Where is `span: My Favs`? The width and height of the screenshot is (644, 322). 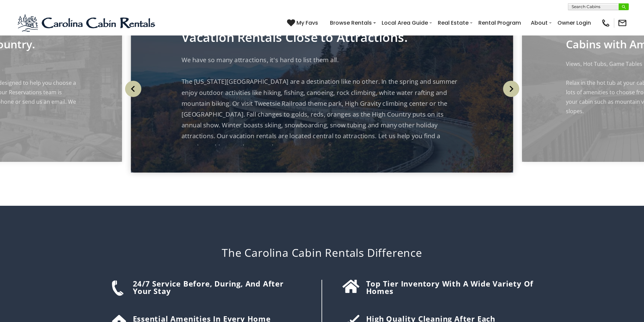
span: My Favs is located at coordinates (307, 23).